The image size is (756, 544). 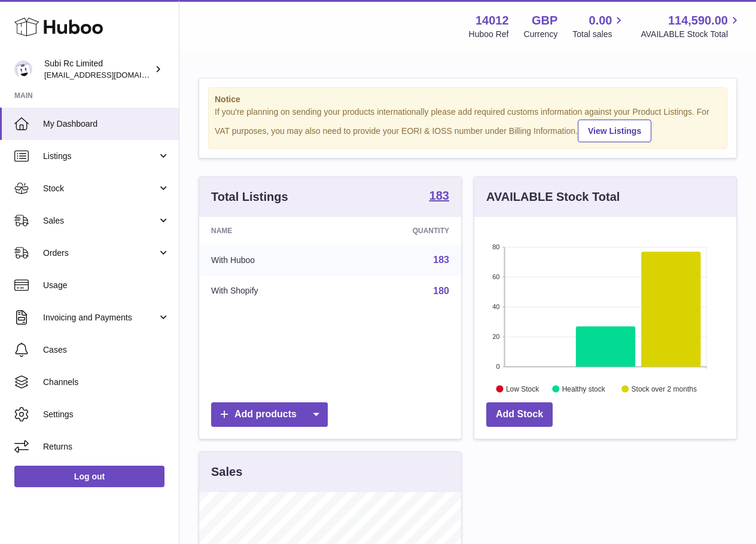 What do you see at coordinates (698, 20) in the screenshot?
I see `span: 114,590.00` at bounding box center [698, 20].